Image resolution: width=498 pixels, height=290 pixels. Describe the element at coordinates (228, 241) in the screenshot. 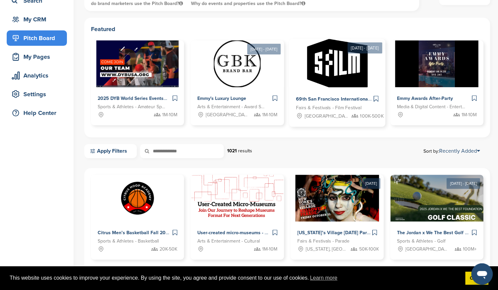

I see `span: Arts & Entertainment - Cultural` at that location.